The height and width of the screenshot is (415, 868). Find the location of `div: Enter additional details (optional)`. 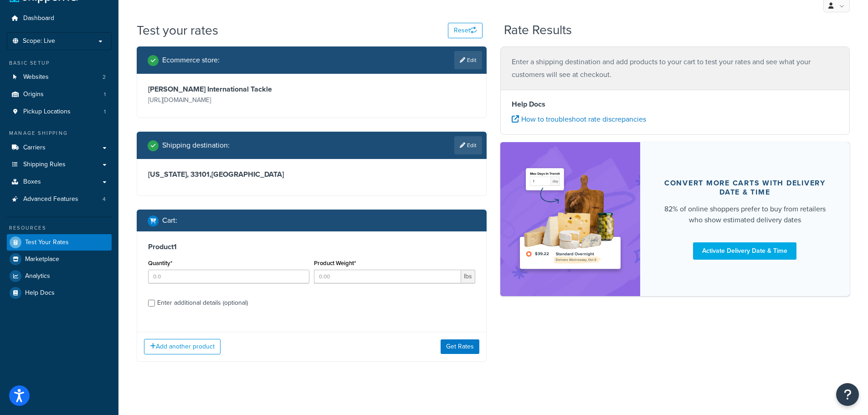

div: Enter additional details (optional) is located at coordinates (202, 303).